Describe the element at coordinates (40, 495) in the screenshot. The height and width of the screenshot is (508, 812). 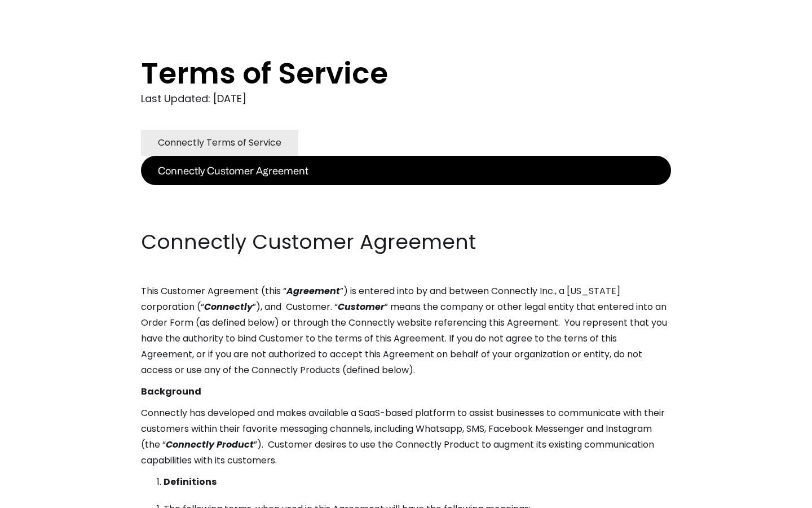
I see `aside: Language selected: English` at that location.